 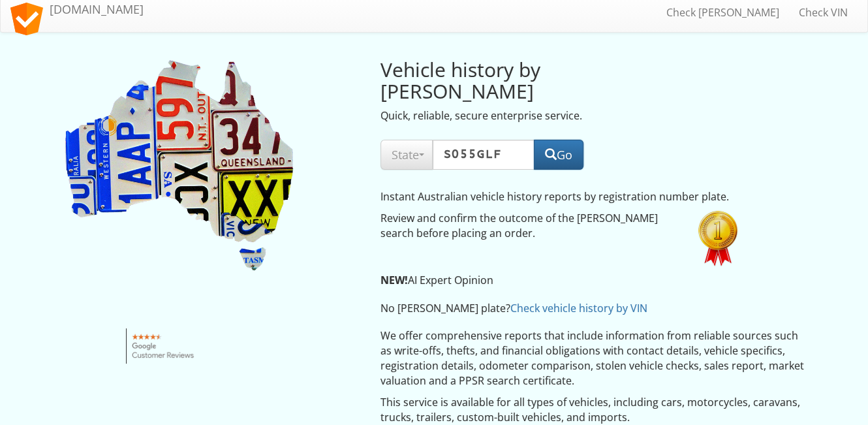 I want to click on a: Check vehicle history by VIN, so click(x=579, y=308).